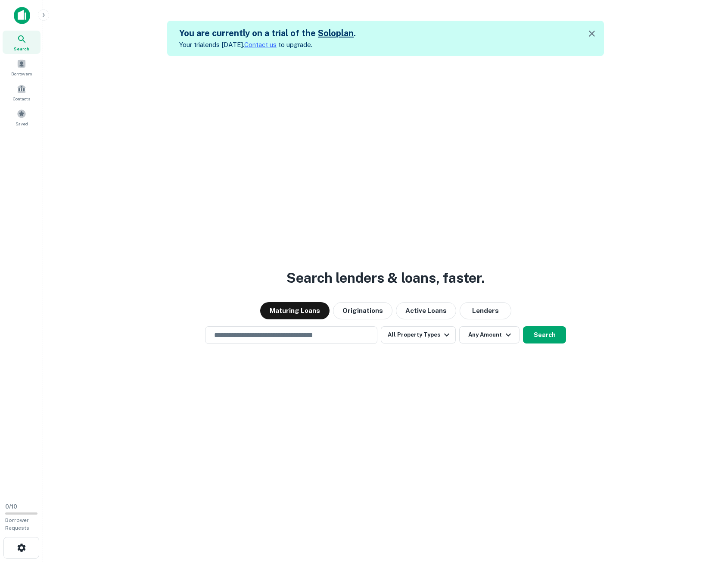  What do you see at coordinates (22, 117) in the screenshot?
I see `a: Saved` at bounding box center [22, 117].